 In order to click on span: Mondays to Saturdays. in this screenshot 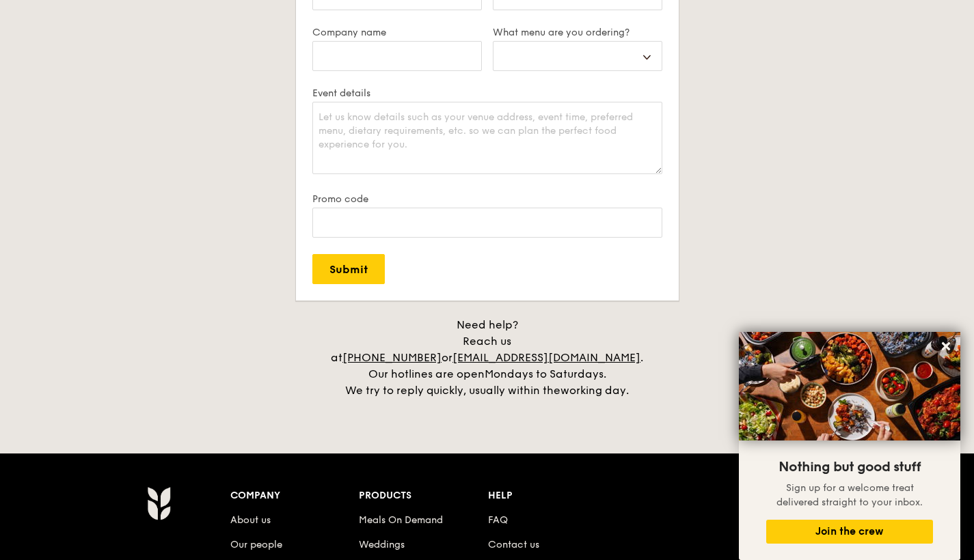, I will do `click(545, 373)`.